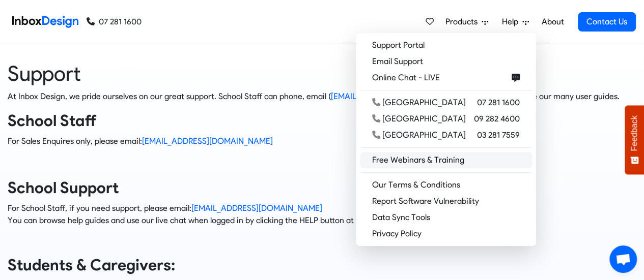 This screenshot has width=644, height=280. Describe the element at coordinates (91, 265) in the screenshot. I see `strong: Students & Caregivers:` at that location.